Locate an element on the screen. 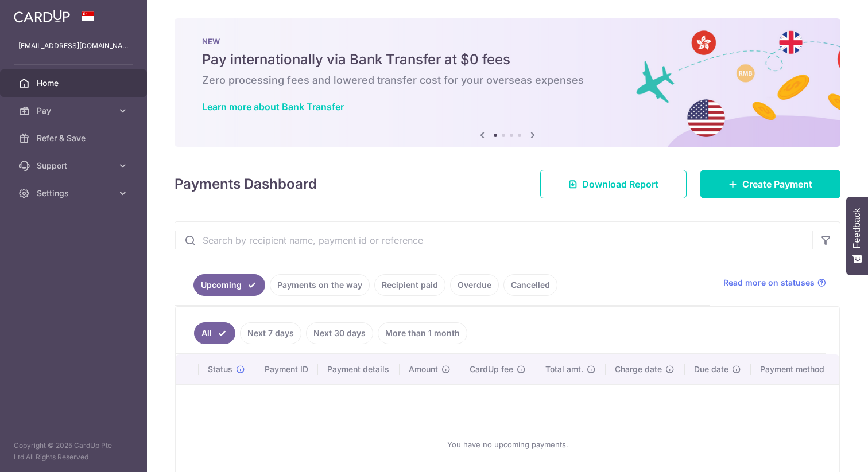  span: Download Report is located at coordinates (619, 184).